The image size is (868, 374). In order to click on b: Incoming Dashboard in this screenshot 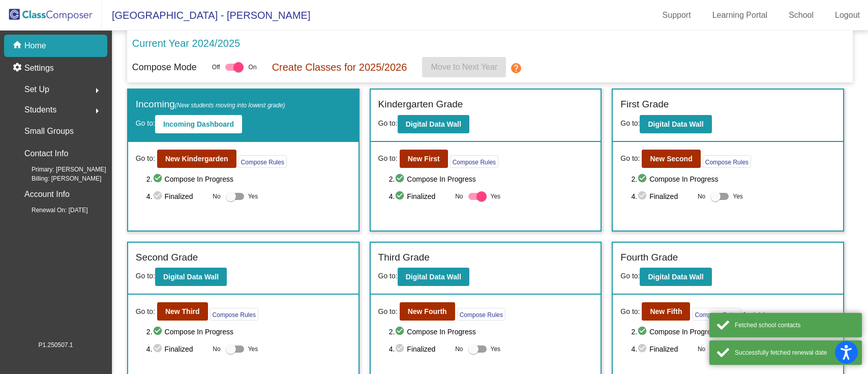, I will do `click(199, 124)`.